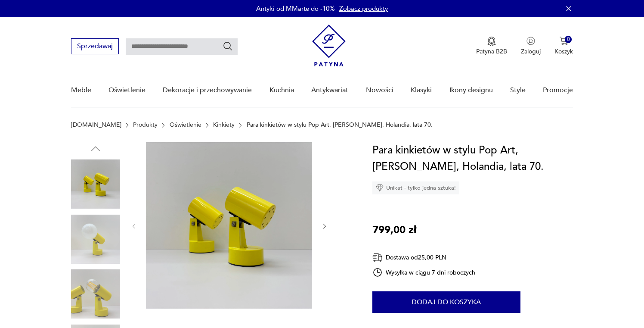  What do you see at coordinates (207, 90) in the screenshot?
I see `a: Dekoracje i przechowywanie` at bounding box center [207, 90].